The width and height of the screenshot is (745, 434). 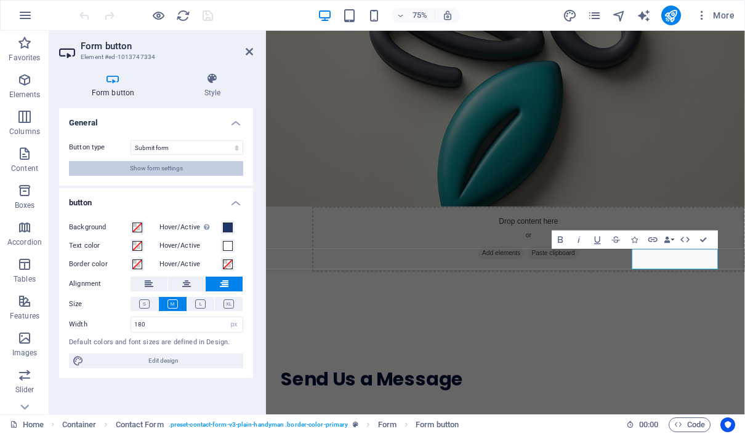 I want to click on i: Design (Ctrl+Alt+Y), so click(x=569, y=15).